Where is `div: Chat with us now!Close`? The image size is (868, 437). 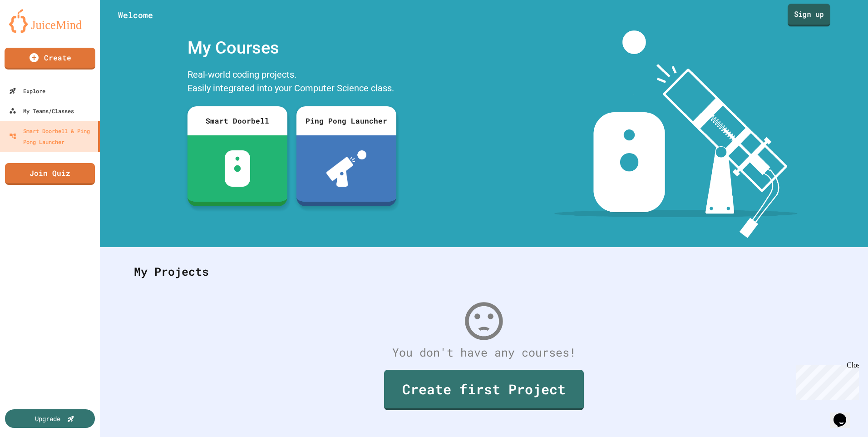
div: Chat with us now!Close is located at coordinates (33, 30).